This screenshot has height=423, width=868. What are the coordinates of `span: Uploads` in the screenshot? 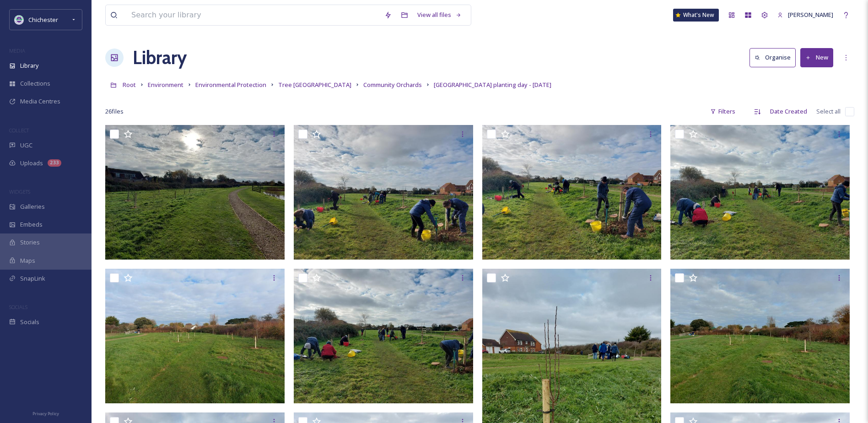 It's located at (32, 163).